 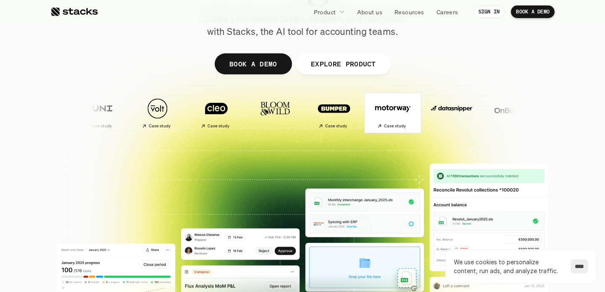 I want to click on a: Resources, so click(x=409, y=12).